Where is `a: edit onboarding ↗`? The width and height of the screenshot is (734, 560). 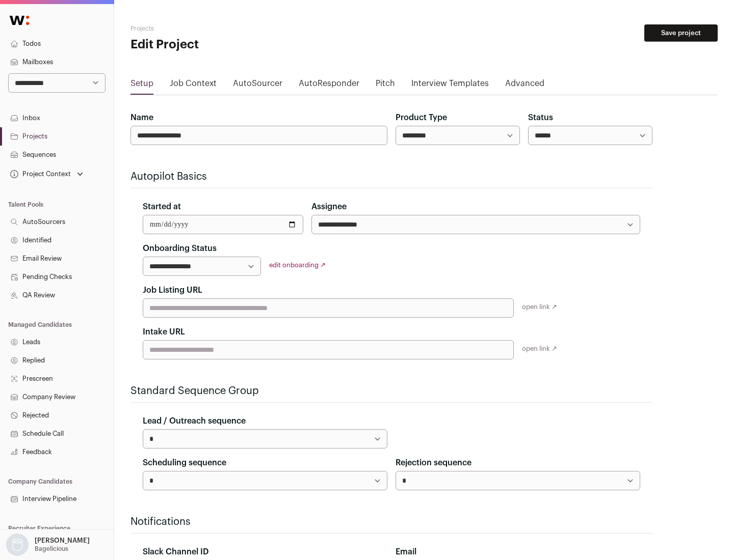
a: edit onboarding ↗ is located at coordinates (297, 265).